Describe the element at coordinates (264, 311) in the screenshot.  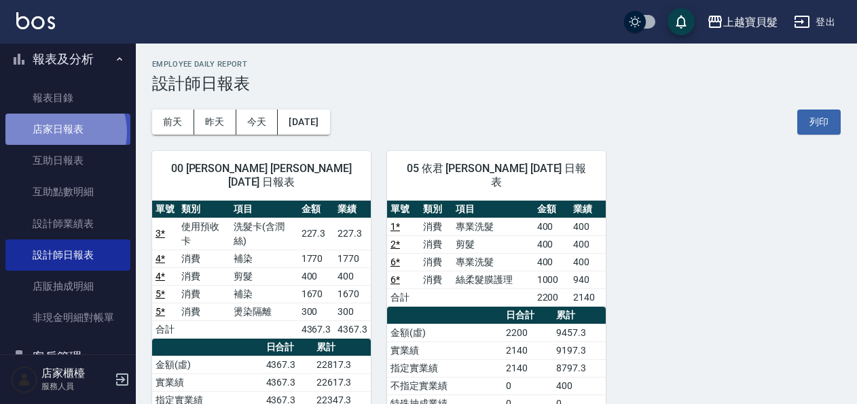
I see `td: 燙染隔離` at that location.